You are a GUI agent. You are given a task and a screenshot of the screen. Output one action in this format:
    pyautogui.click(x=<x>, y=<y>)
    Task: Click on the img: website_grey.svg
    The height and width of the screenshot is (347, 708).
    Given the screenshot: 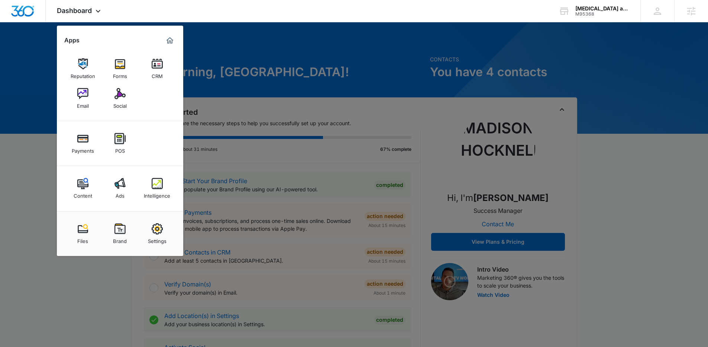 What is the action you would take?
    pyautogui.click(x=15, y=22)
    